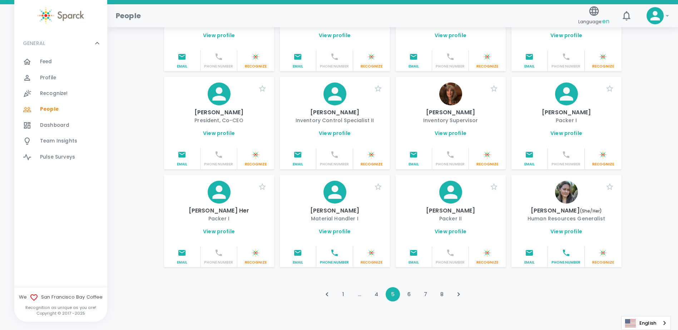 Image resolution: width=678 pixels, height=330 pixels. I want to click on button: Phone Number, so click(566, 257).